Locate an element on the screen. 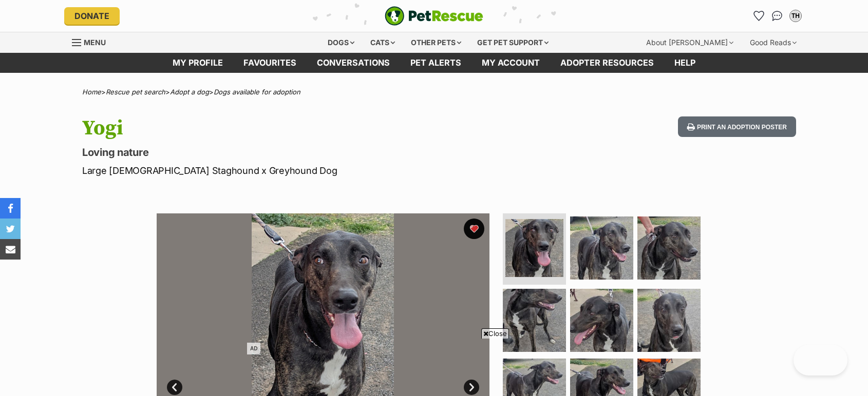 The width and height of the screenshot is (868, 396). div: TH is located at coordinates (795, 16).